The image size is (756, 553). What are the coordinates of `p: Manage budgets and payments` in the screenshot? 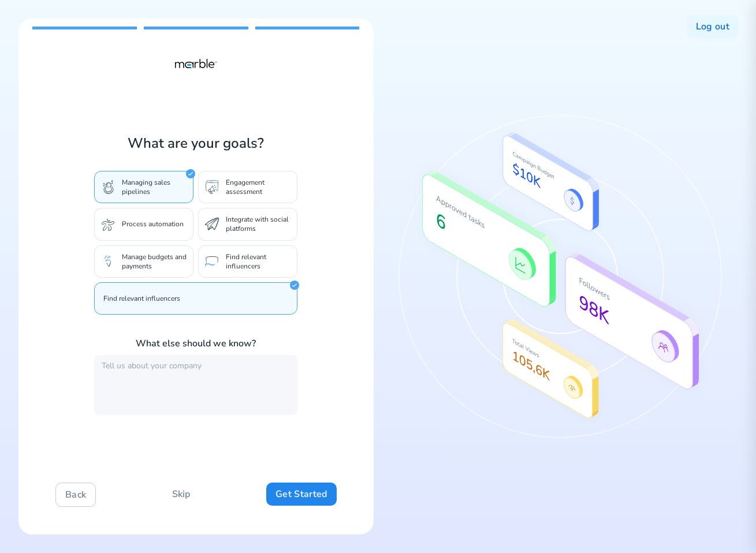 It's located at (154, 262).